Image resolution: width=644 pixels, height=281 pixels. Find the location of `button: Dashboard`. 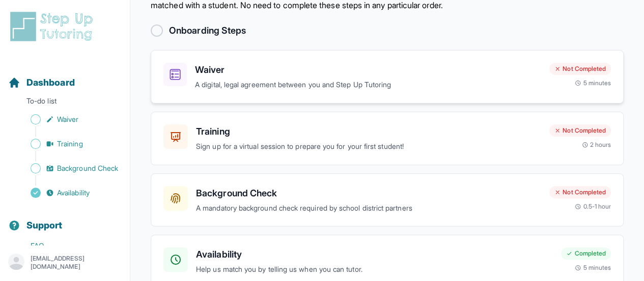

button: Dashboard is located at coordinates (65, 76).